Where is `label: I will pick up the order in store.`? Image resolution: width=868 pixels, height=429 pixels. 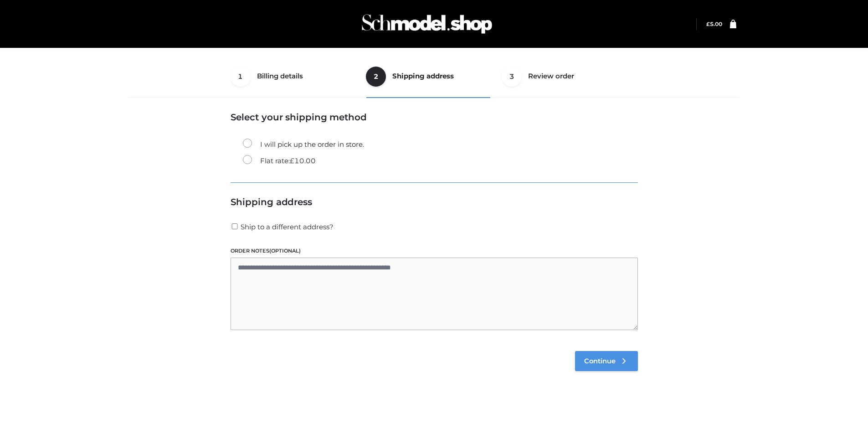
label: I will pick up the order in store. is located at coordinates (304, 145).